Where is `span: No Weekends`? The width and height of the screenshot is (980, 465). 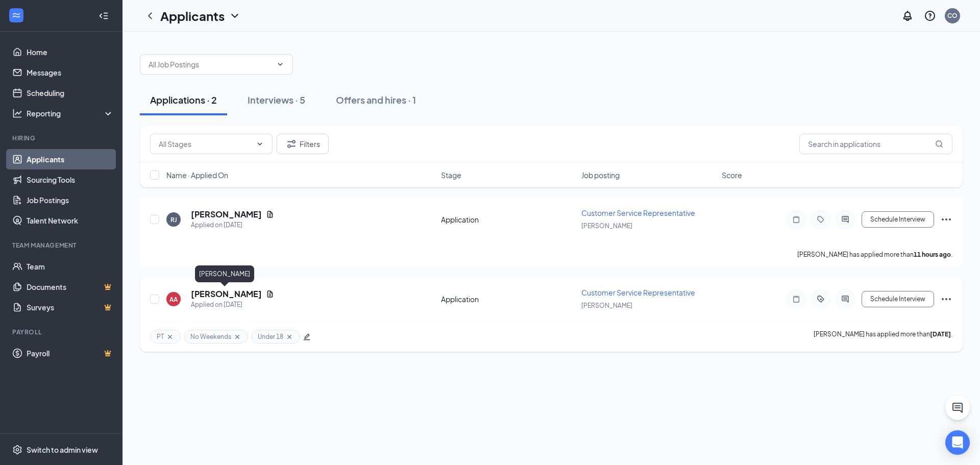 span: No Weekends is located at coordinates (211, 336).